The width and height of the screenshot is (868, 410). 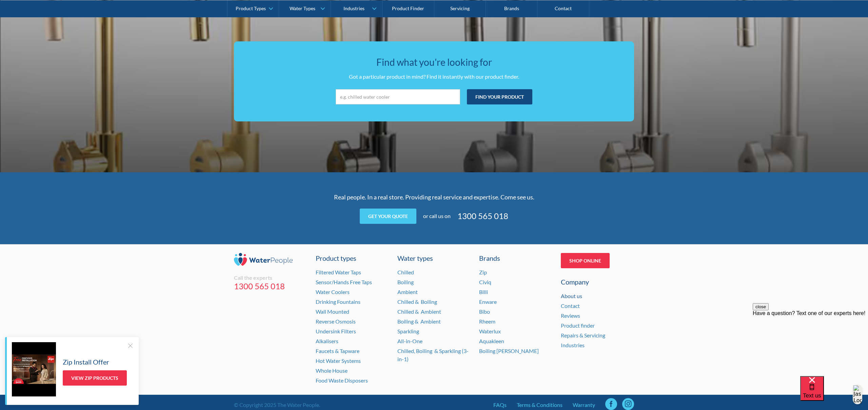 I want to click on a: Chilled, so click(x=406, y=271).